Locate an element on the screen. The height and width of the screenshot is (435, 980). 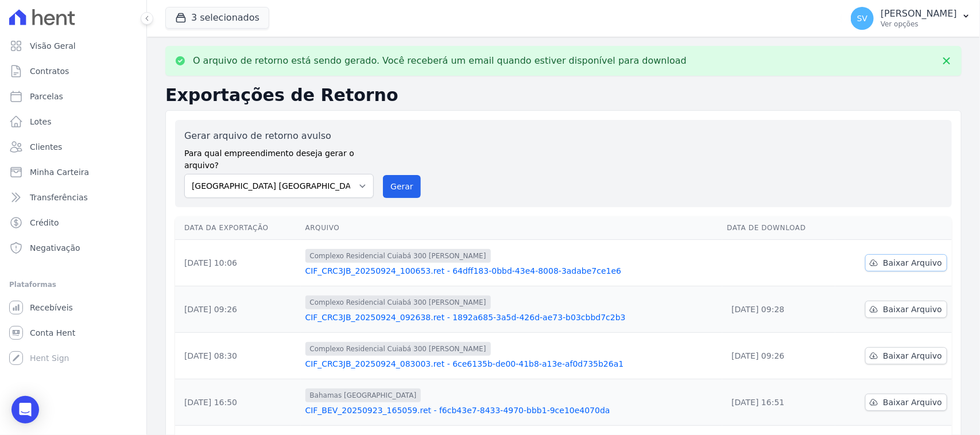
div: Open Intercom Messenger is located at coordinates (25, 410).